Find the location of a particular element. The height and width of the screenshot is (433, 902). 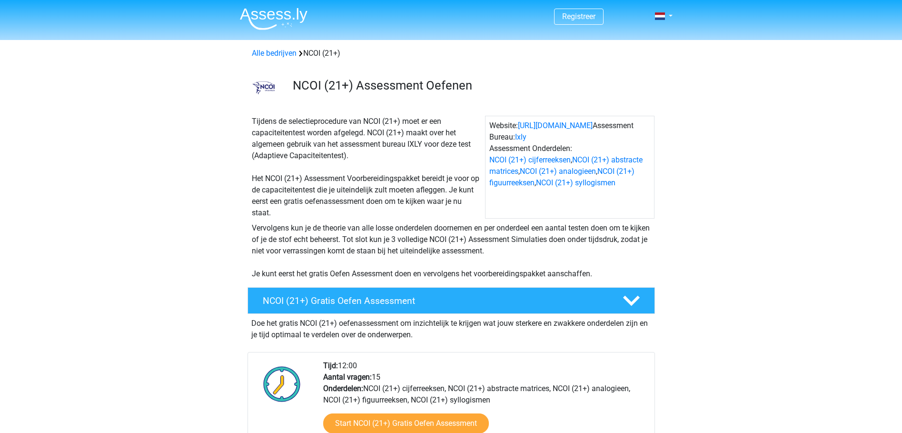

b: Tijd: is located at coordinates (330, 365).